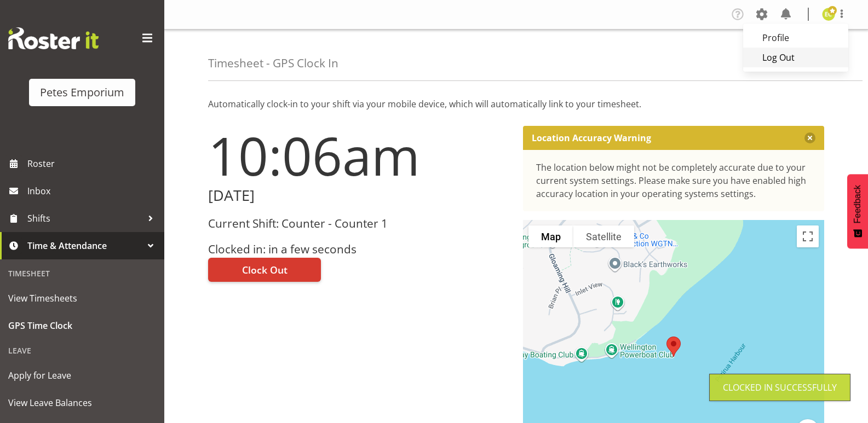 This screenshot has width=868, height=423. What do you see at coordinates (796, 38) in the screenshot?
I see `a: Profile` at bounding box center [796, 38].